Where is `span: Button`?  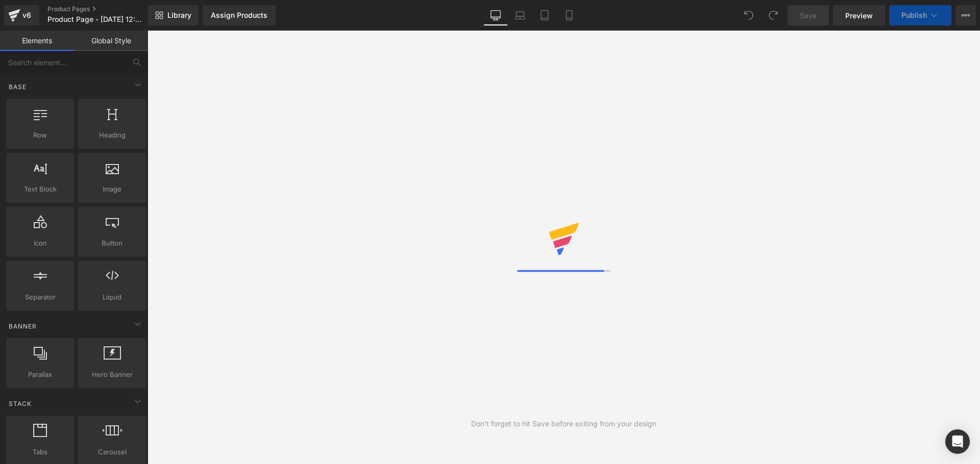
span: Button is located at coordinates (111, 244).